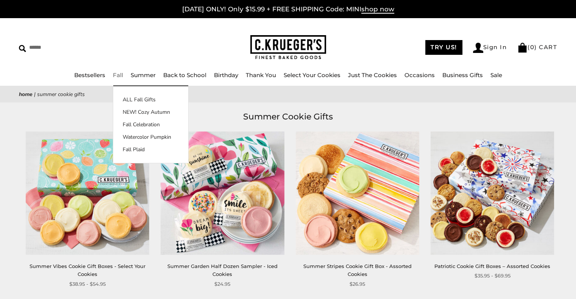 The image size is (576, 299). I want to click on a: Birthday, so click(226, 75).